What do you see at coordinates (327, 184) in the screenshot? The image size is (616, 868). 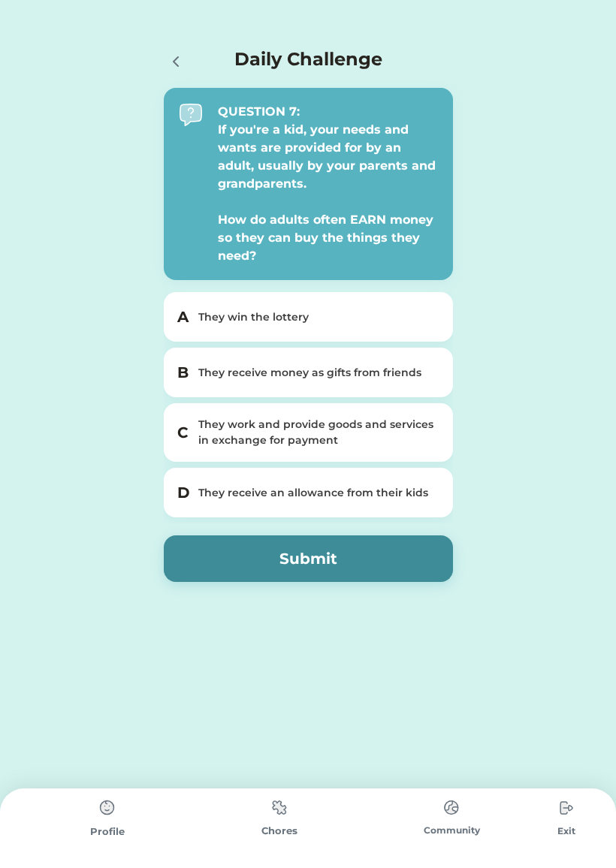 I see `div: QUESTION 7: If you're a kid, your needs and wants are provided for by an adult, usually by your p...` at bounding box center [327, 184].